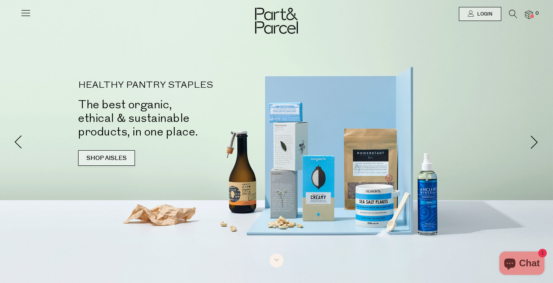 The height and width of the screenshot is (283, 553). I want to click on inbox-online-store-chat: Shopify online store chat, so click(522, 264).